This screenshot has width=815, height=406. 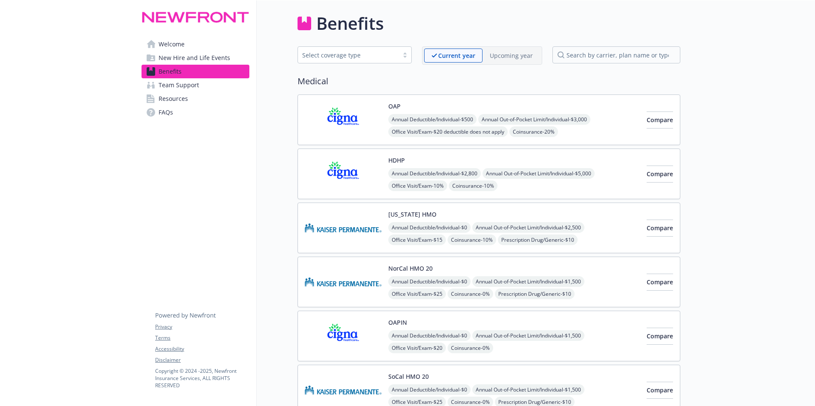 What do you see at coordinates (417, 186) in the screenshot?
I see `span: Office Visit/Exam - 10%` at bounding box center [417, 186].